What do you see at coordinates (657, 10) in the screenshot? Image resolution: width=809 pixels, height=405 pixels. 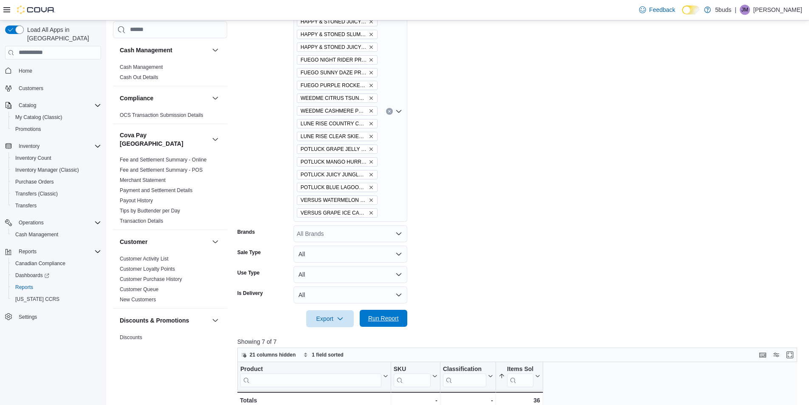 I see `a: Feedback` at bounding box center [657, 10].